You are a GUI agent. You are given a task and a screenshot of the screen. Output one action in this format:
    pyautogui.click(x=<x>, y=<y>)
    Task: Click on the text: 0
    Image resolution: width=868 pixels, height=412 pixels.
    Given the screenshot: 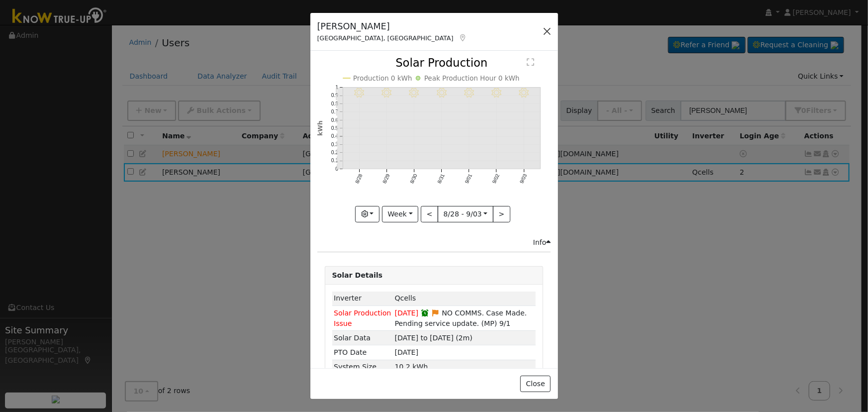 What is the action you would take?
    pyautogui.click(x=337, y=169)
    